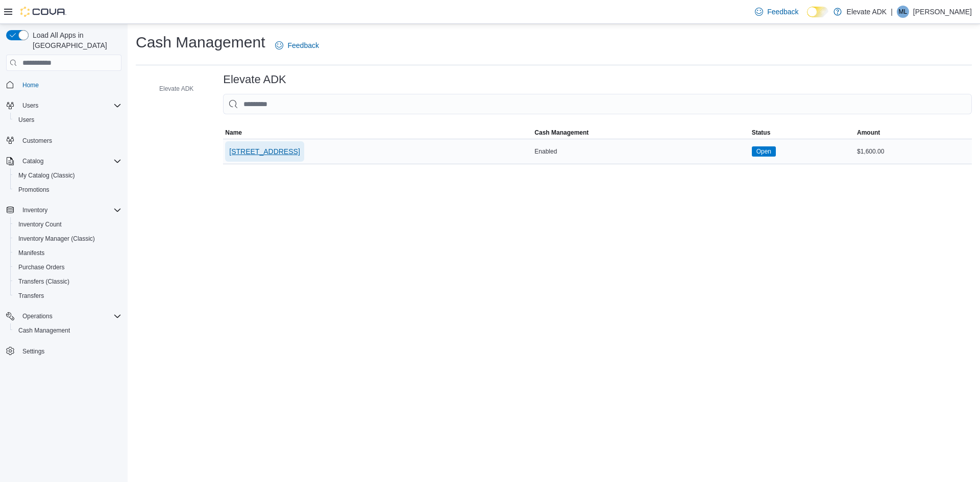  What do you see at coordinates (254, 79) in the screenshot?
I see `h3: Elevate ADK` at bounding box center [254, 79].